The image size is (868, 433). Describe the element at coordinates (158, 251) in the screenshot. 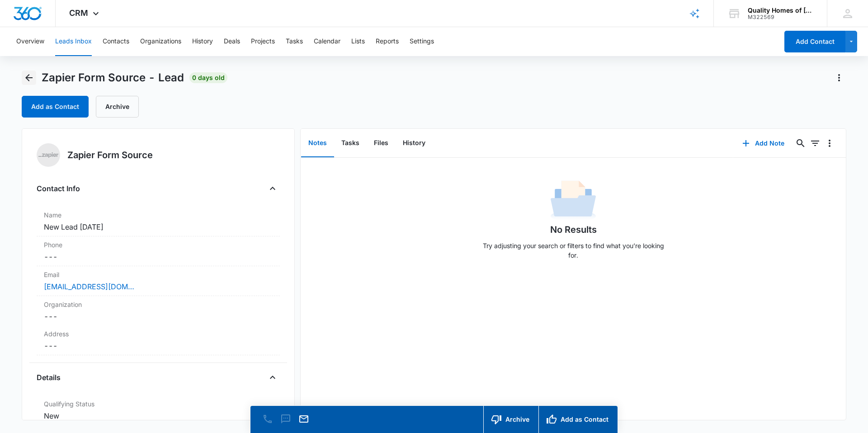

I see `div: Phone---` at that location.